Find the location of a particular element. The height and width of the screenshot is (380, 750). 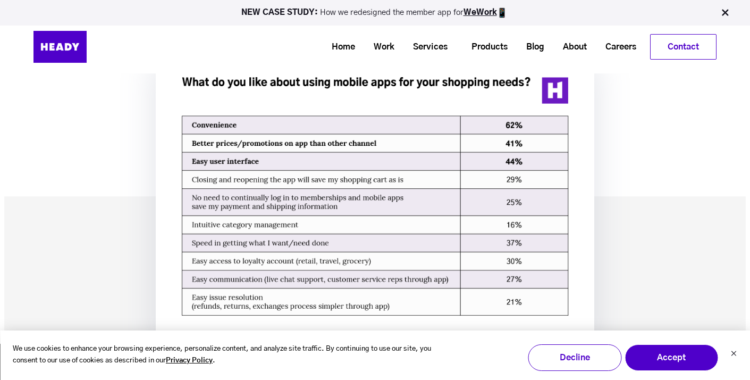

a: Home is located at coordinates (339, 47).